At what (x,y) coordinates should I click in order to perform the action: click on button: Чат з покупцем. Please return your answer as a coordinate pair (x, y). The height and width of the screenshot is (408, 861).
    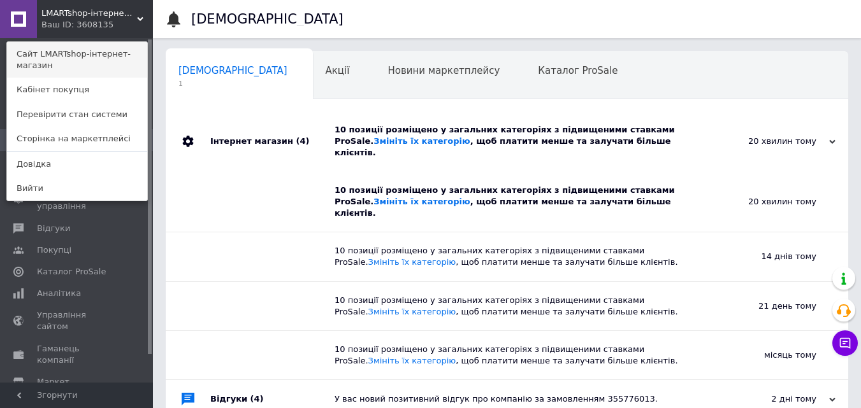
    Looking at the image, I should click on (845, 343).